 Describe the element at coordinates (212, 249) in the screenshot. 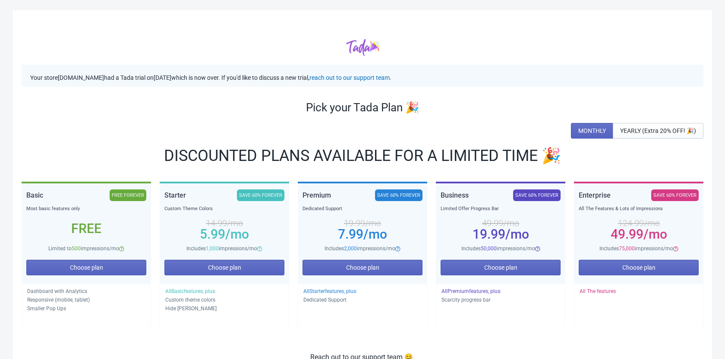

I see `span: 1,000` at that location.